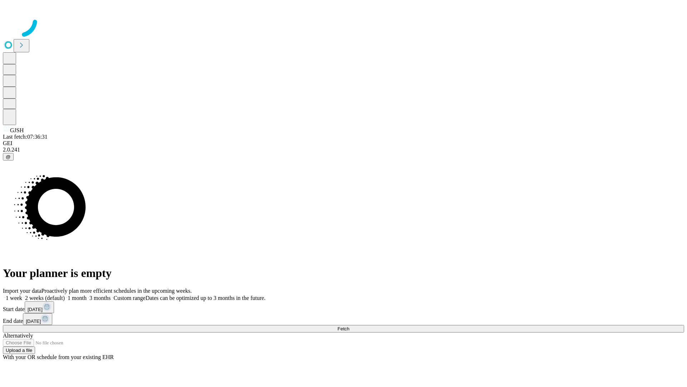  What do you see at coordinates (22, 290) in the screenshot?
I see `span: Import your data` at bounding box center [22, 290].